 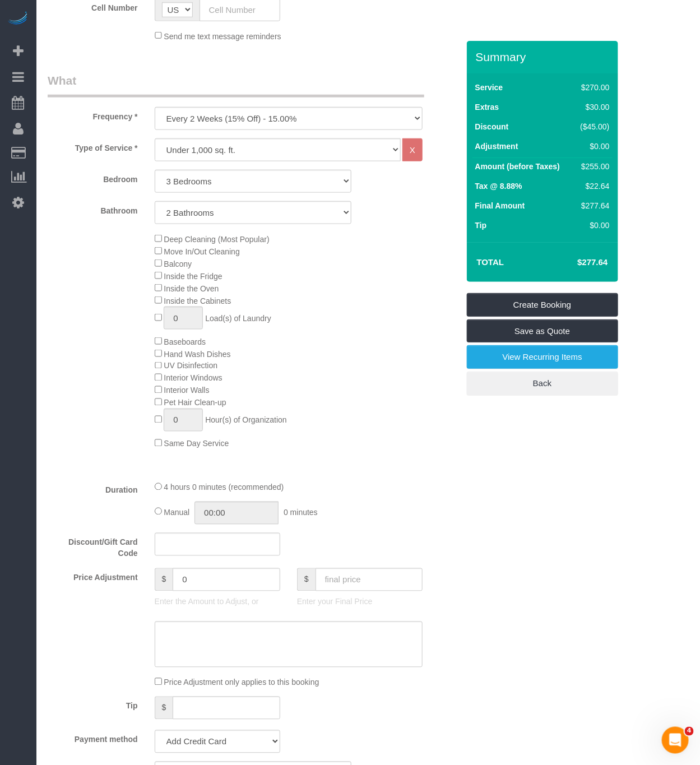 I want to click on a: View Recurring Items, so click(x=543, y=357).